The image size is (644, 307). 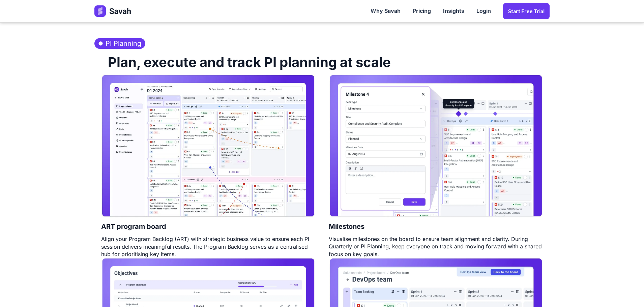 I want to click on h4: Milestones, so click(x=347, y=227).